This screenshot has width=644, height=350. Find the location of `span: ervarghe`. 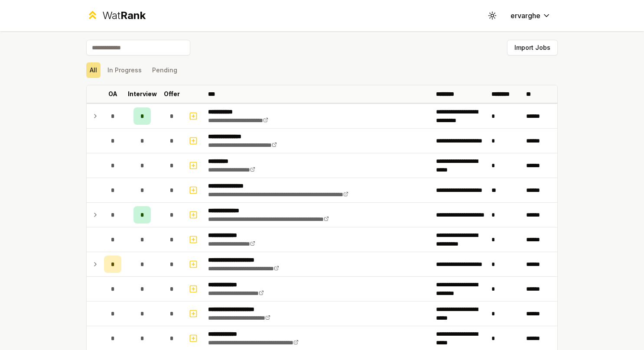

span: ervarghe is located at coordinates (525, 16).